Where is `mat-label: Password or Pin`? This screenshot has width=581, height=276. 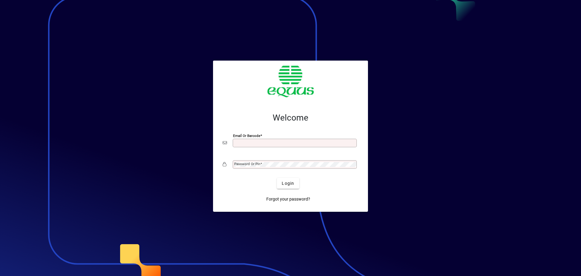 mat-label: Password or Pin is located at coordinates (247, 164).